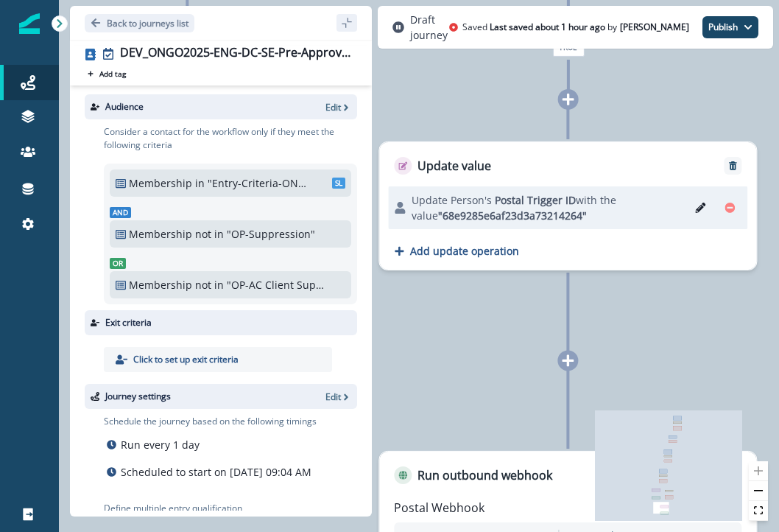  What do you see at coordinates (465, 250) in the screenshot?
I see `p: Add update operation` at bounding box center [465, 250].